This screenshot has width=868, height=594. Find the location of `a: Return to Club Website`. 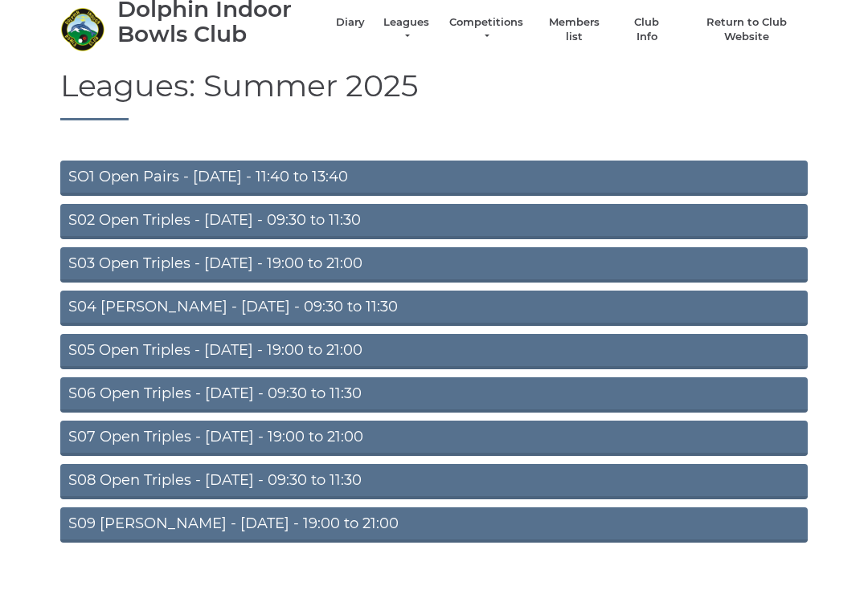

a: Return to Club Website is located at coordinates (747, 30).